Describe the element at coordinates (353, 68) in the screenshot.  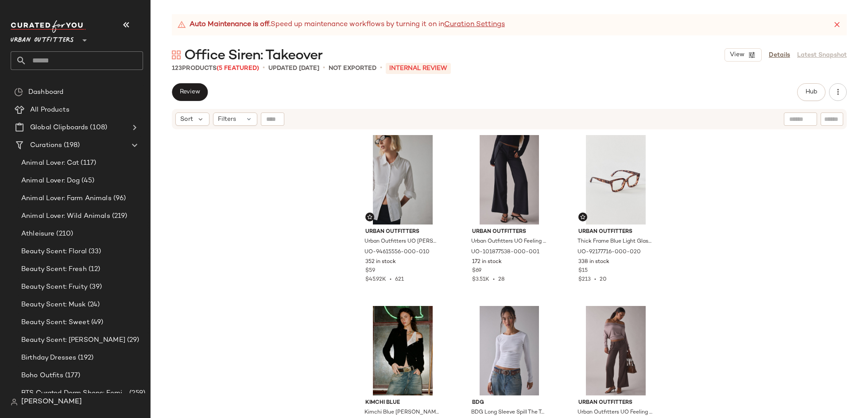
I see `p: Not Exported` at that location.